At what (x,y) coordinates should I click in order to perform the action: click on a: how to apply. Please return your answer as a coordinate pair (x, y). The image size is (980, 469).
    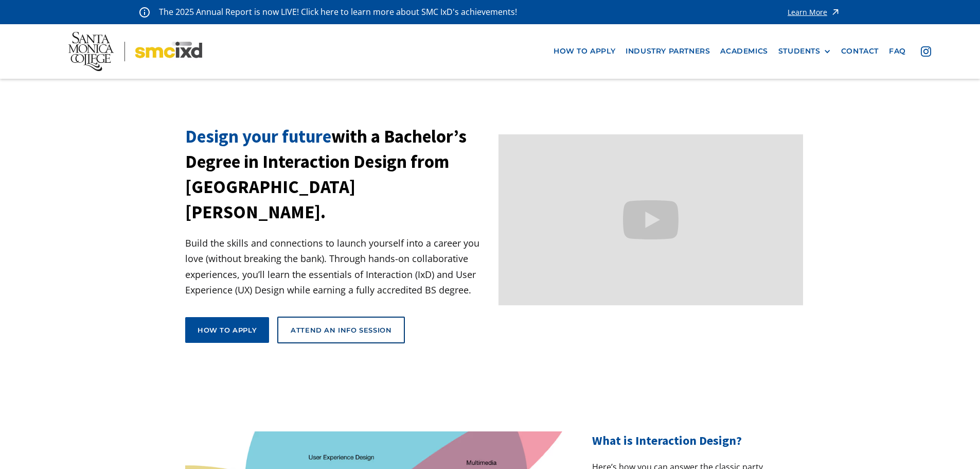
    Looking at the image, I should click on (584, 51).